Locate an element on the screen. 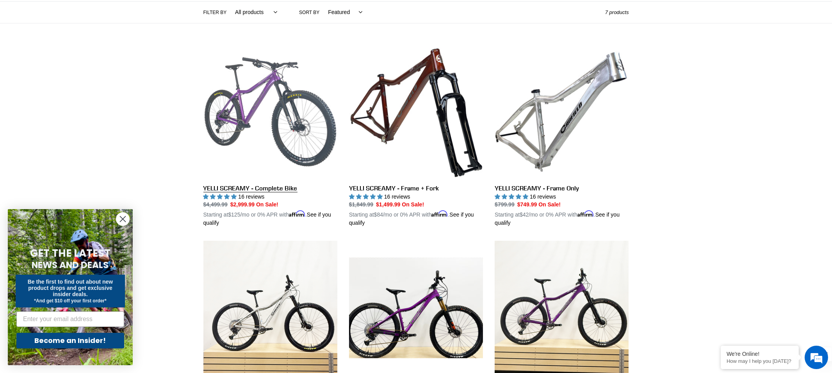  div: We're Online! is located at coordinates (760, 354).